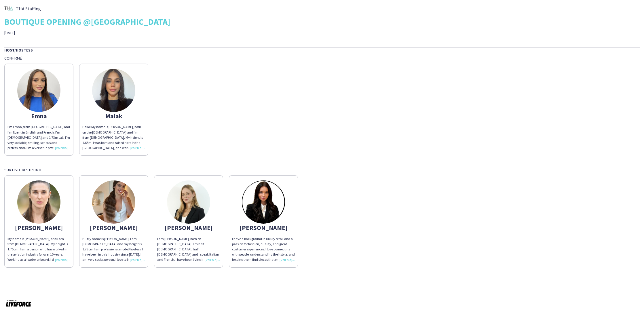 Image resolution: width=644 pixels, height=314 pixels. I want to click on img: thumb-6620cb98436e3.jpeg, so click(114, 202).